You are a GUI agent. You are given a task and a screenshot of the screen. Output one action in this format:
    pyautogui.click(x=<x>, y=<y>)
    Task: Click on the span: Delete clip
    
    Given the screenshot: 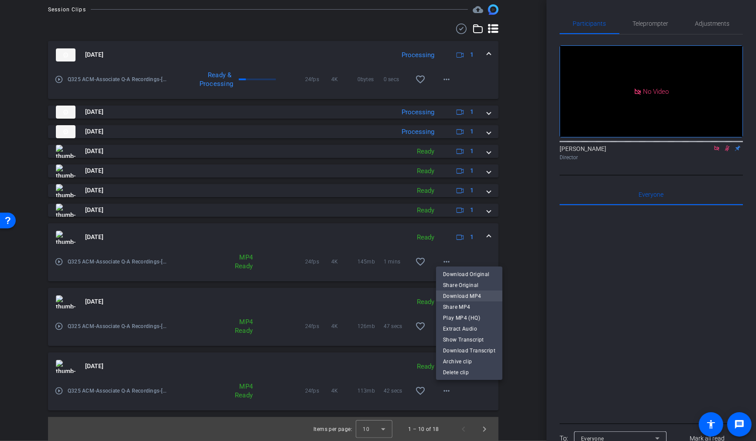 What is the action you would take?
    pyautogui.click(x=469, y=373)
    